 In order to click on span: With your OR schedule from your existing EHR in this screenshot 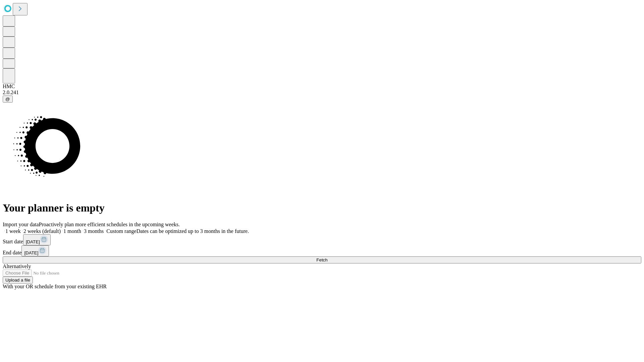, I will do `click(54, 286)`.